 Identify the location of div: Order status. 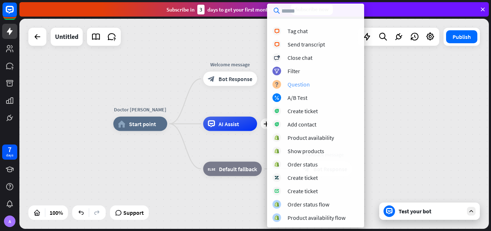
(303, 164).